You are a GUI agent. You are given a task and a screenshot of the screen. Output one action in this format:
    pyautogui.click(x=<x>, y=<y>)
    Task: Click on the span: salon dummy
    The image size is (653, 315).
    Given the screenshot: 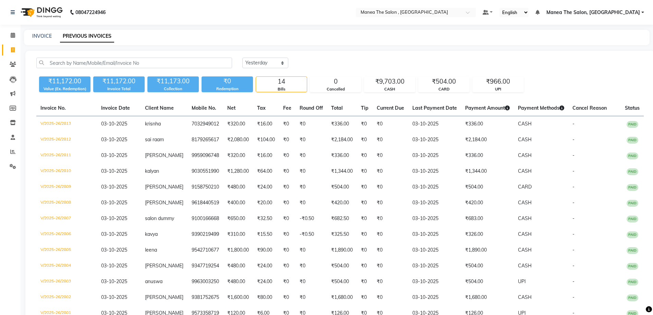 What is the action you would take?
    pyautogui.click(x=159, y=218)
    